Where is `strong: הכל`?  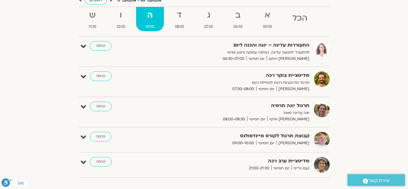
strong: הכל is located at coordinates (300, 18).